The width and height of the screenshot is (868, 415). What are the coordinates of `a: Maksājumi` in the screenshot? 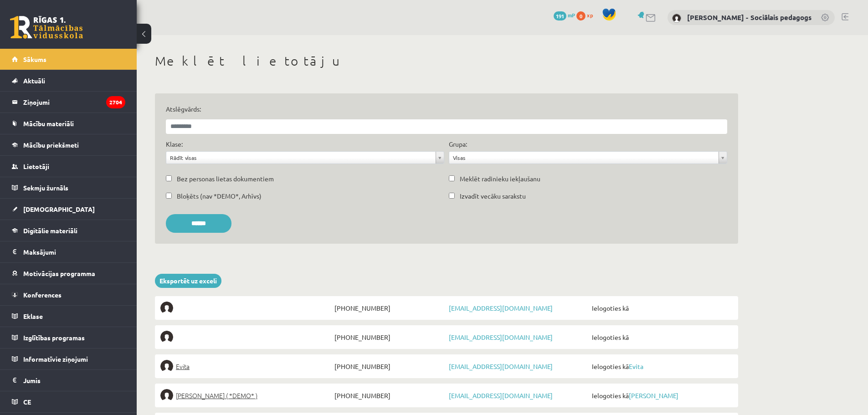 It's located at (68, 252).